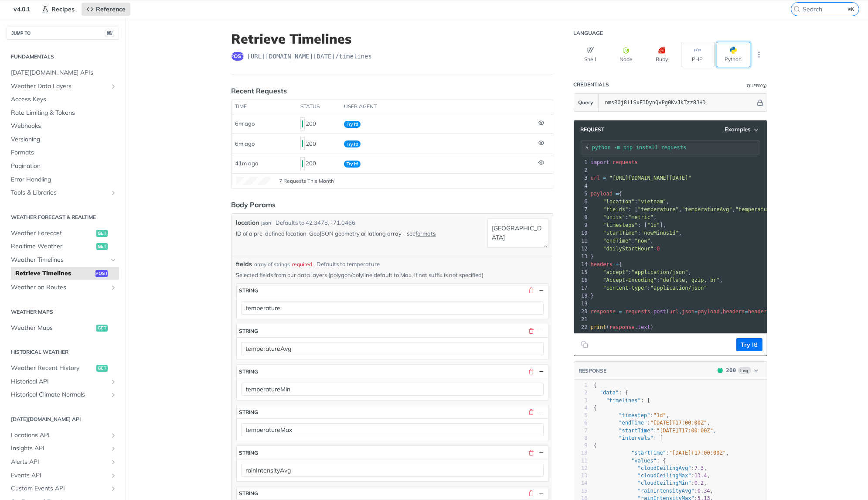 The height and width of the screenshot is (500, 868). I want to click on th: time, so click(265, 107).